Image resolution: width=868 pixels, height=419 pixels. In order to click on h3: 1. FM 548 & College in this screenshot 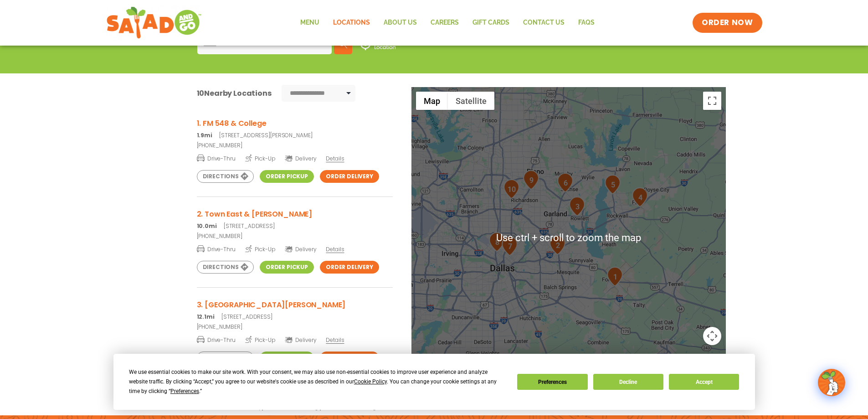, I will do `click(295, 123)`.